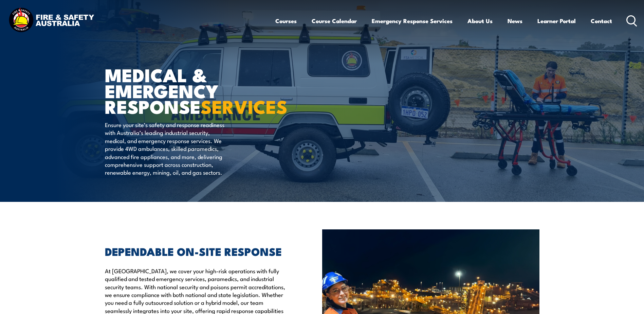 The image size is (644, 314). What do you see at coordinates (334, 21) in the screenshot?
I see `a: Course Calendar` at bounding box center [334, 21].